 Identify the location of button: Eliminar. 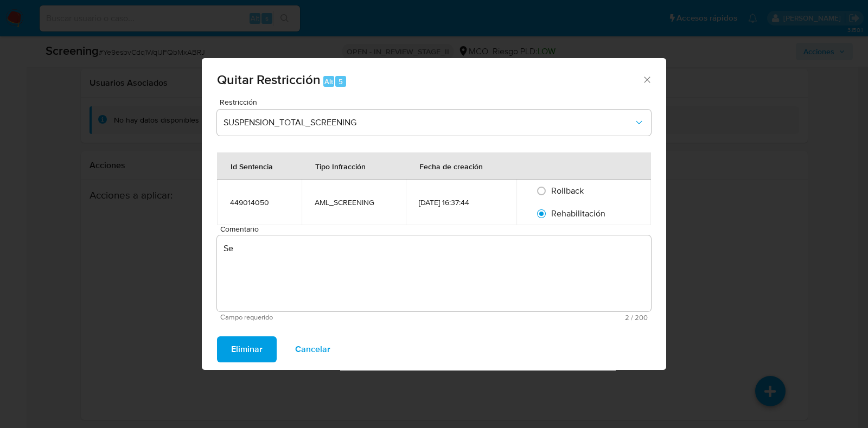
(247, 349).